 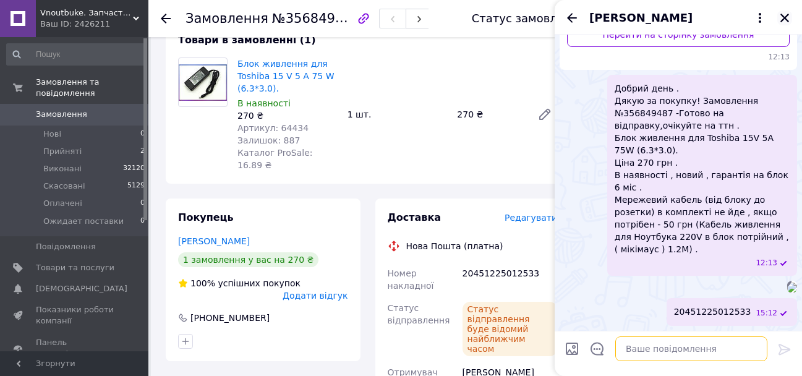 I want to click on div: Повернутися назад, so click(x=166, y=19).